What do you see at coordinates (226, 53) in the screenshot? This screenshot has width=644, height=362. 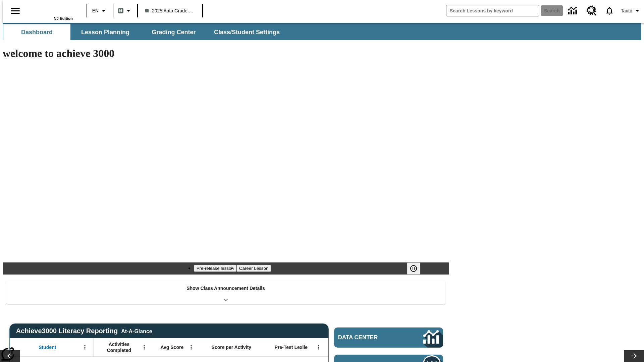 I see `h1: welcome to achieve 3000` at bounding box center [226, 53].